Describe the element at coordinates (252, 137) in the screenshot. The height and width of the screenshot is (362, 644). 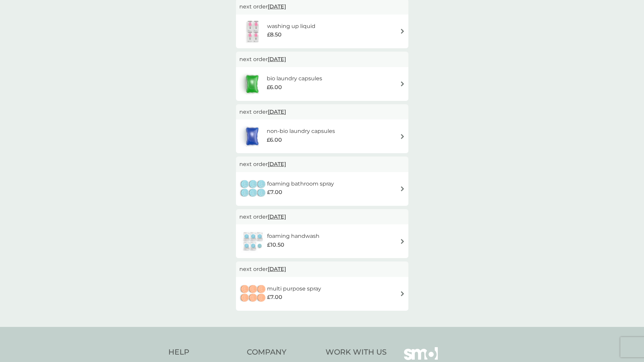
I see `img: non-bio laundry capsules` at that location.